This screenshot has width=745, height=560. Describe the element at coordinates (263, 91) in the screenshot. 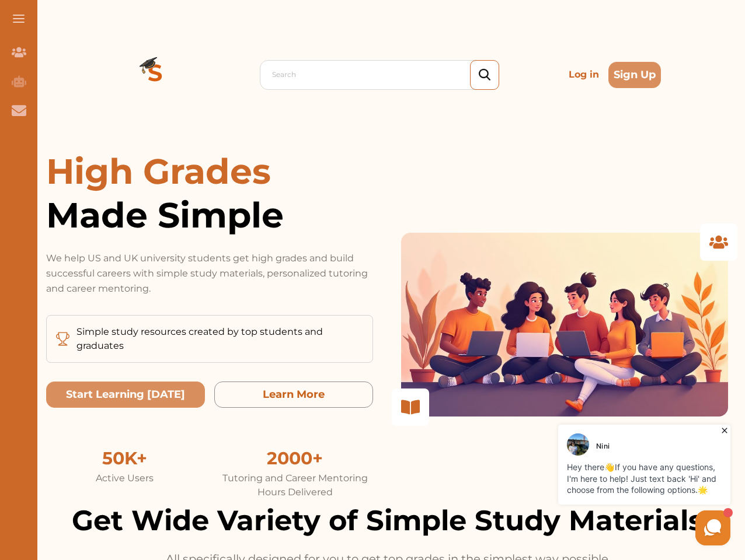

I see `i: 1` at that location.